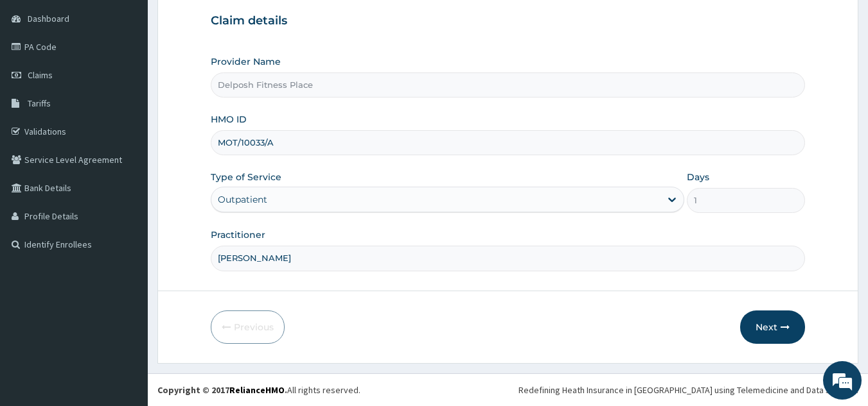 This screenshot has width=868, height=406. What do you see at coordinates (222, 390) in the screenshot?
I see `strong: Copyright © 2017 .` at bounding box center [222, 390].